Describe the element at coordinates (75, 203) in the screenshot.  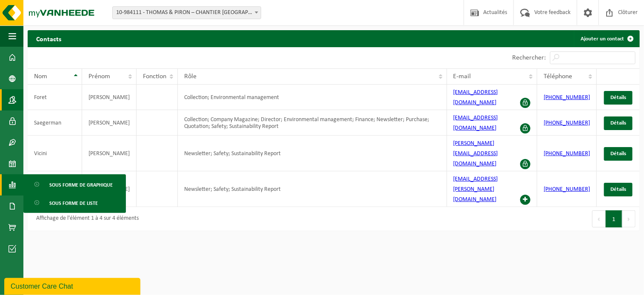
I see `a: Sous forme de liste` at that location.